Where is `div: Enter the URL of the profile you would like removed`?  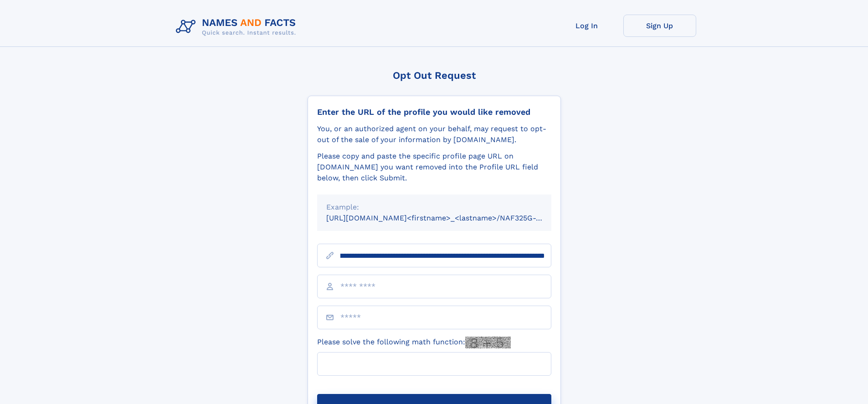
div: Enter the URL of the profile you would like removed is located at coordinates (434, 112).